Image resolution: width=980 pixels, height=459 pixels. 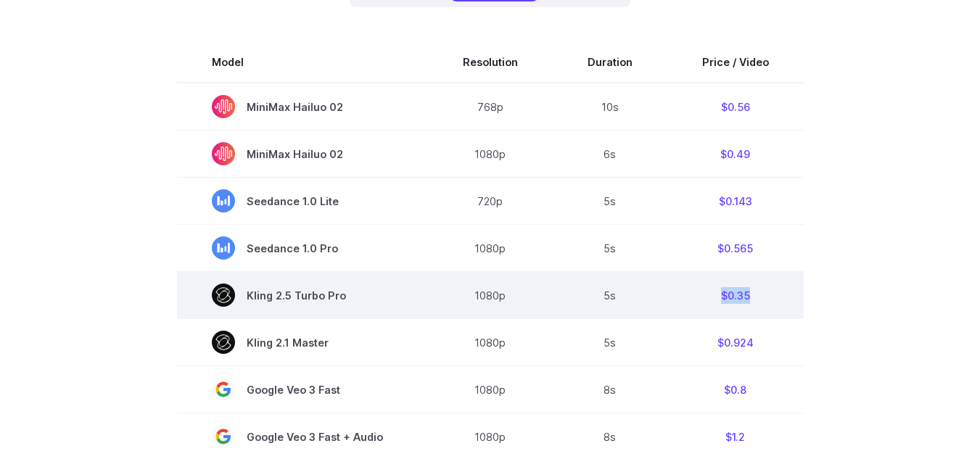 What do you see at coordinates (736, 343) in the screenshot?
I see `td: $0.924` at bounding box center [736, 343].